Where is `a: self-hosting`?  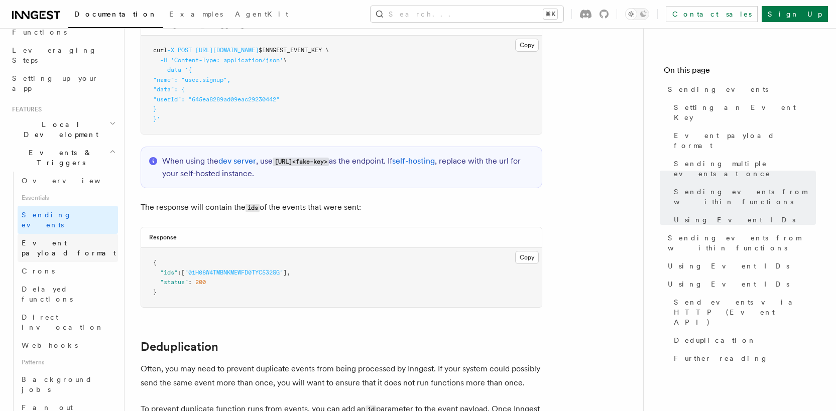
a: self-hosting is located at coordinates (413, 161).